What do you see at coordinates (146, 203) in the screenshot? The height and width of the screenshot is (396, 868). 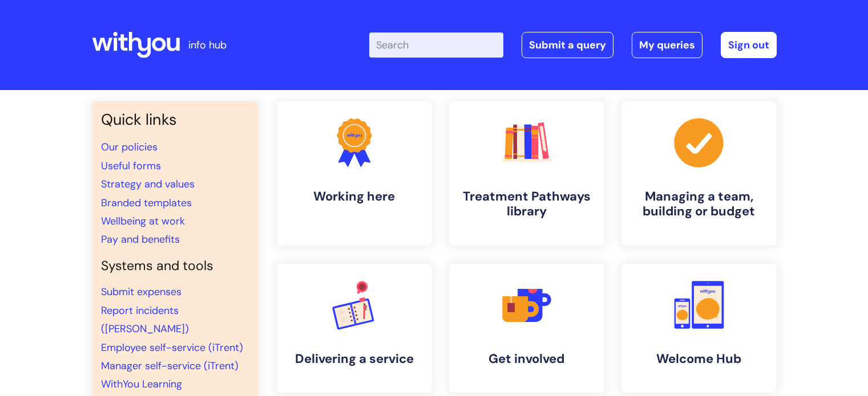 I see `a: Branded templates` at bounding box center [146, 203].